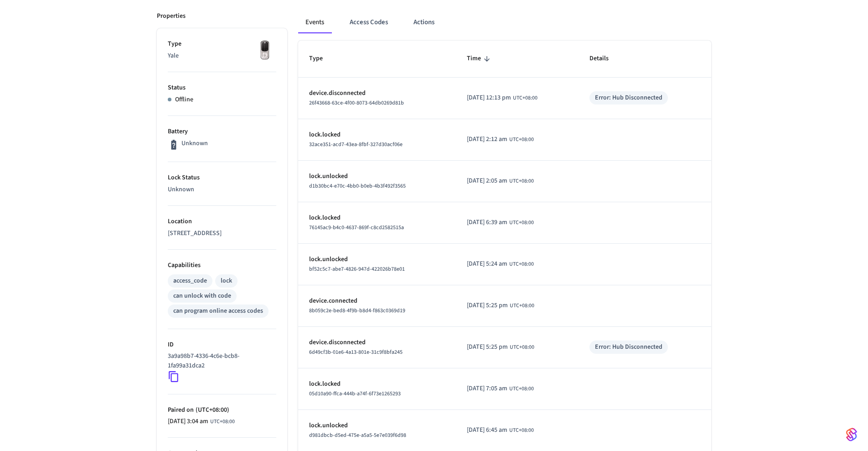  What do you see at coordinates (852, 435) in the screenshot?
I see `img: SeamLogoGradient.69752ec5.svg` at bounding box center [852, 435].